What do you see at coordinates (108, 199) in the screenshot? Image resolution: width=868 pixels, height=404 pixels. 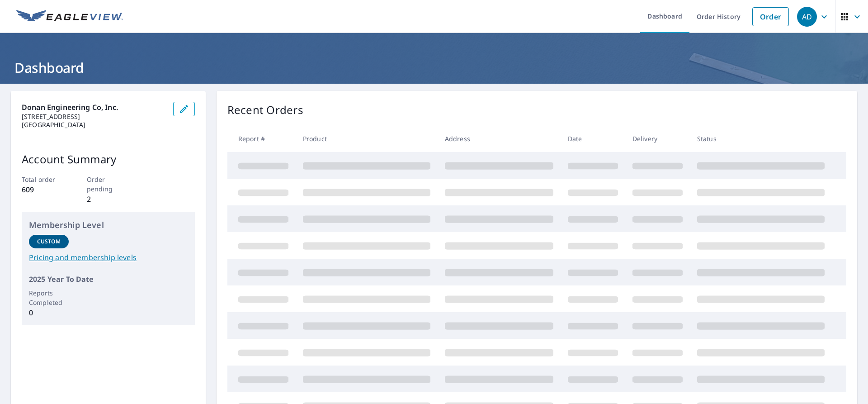 I see `p: 2` at bounding box center [108, 199].